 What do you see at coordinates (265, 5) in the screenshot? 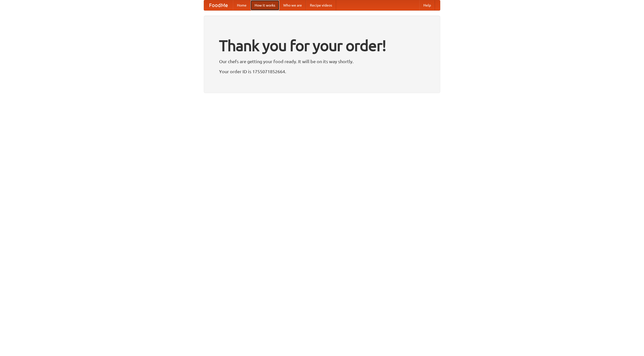
I see `a: How it works` at bounding box center [265, 5].